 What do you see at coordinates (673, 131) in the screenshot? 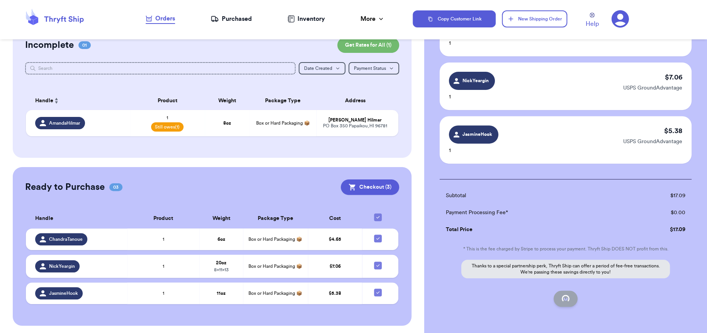
I see `p: $ 5.38` at bounding box center [673, 131].